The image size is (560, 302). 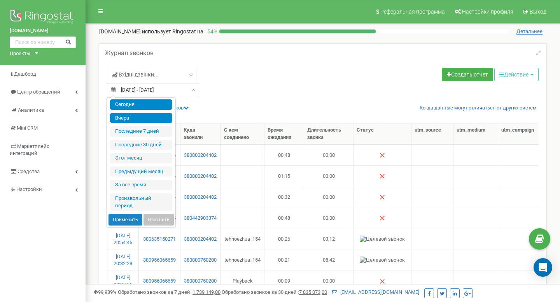 What do you see at coordinates (141, 145) in the screenshot?
I see `li: Последние 30 дней` at bounding box center [141, 145].